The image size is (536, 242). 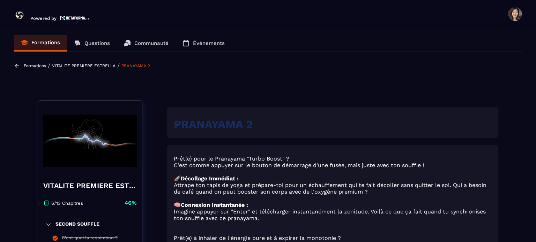 I want to click on strong: PRANAYAMA 2, so click(x=213, y=124).